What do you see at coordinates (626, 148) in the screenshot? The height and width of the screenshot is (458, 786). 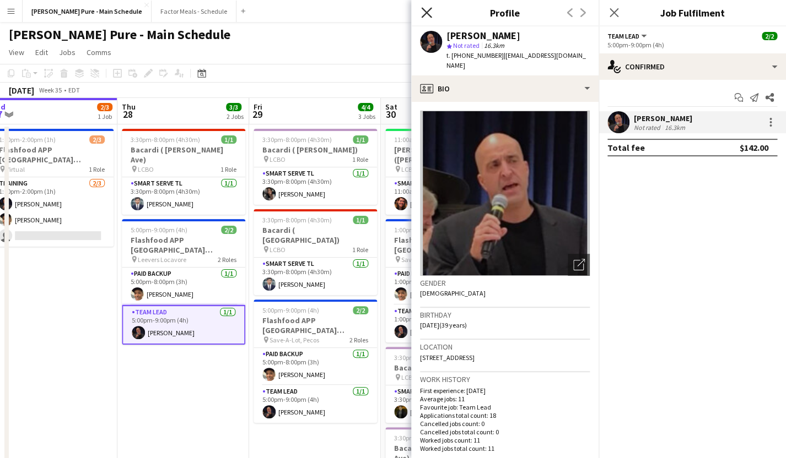 I see `div: Total fee` at bounding box center [626, 148].